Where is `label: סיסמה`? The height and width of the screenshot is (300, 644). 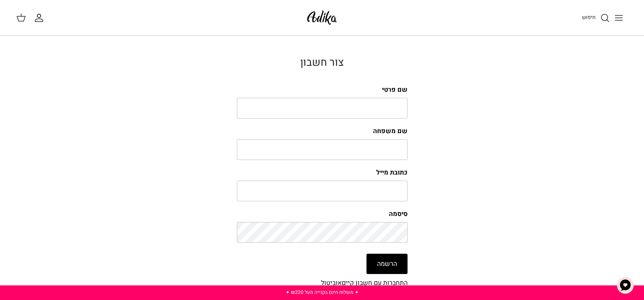 label: סיסמה is located at coordinates (323, 214).